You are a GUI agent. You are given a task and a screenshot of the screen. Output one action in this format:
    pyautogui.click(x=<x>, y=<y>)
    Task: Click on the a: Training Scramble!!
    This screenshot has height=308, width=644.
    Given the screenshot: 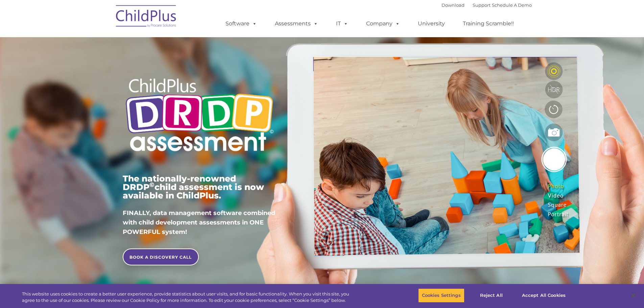 What is the action you would take?
    pyautogui.click(x=488, y=24)
    